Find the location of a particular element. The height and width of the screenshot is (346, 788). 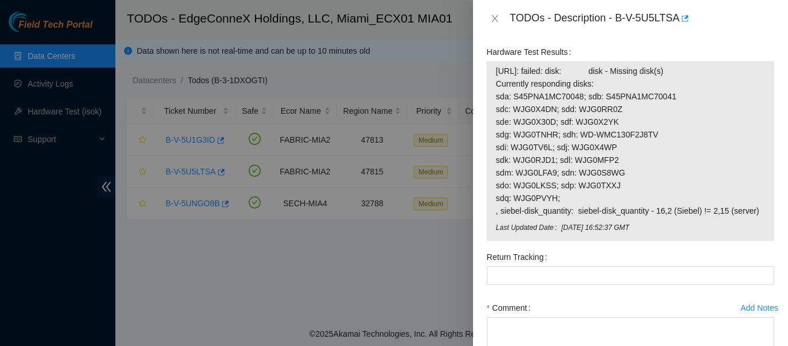

input: Return Tracking is located at coordinates (631, 275).